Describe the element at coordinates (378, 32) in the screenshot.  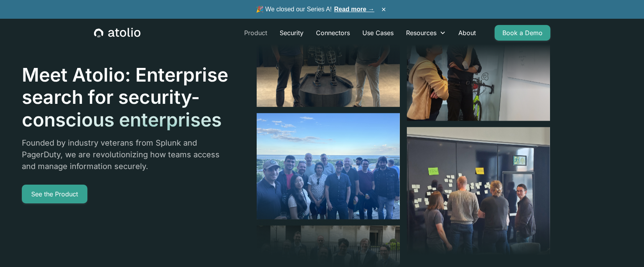
I see `a: Use Cases` at that location.